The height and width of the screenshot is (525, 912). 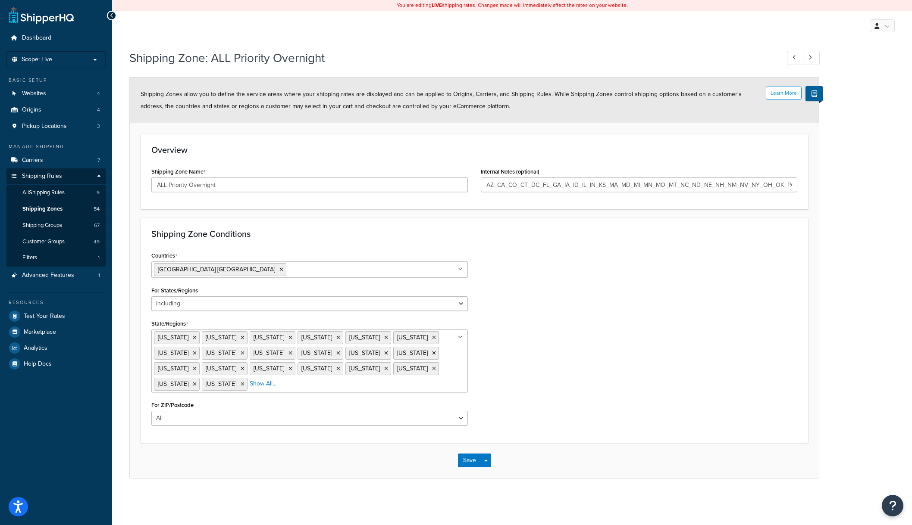 I want to click on span: Shipping Rules, so click(x=42, y=176).